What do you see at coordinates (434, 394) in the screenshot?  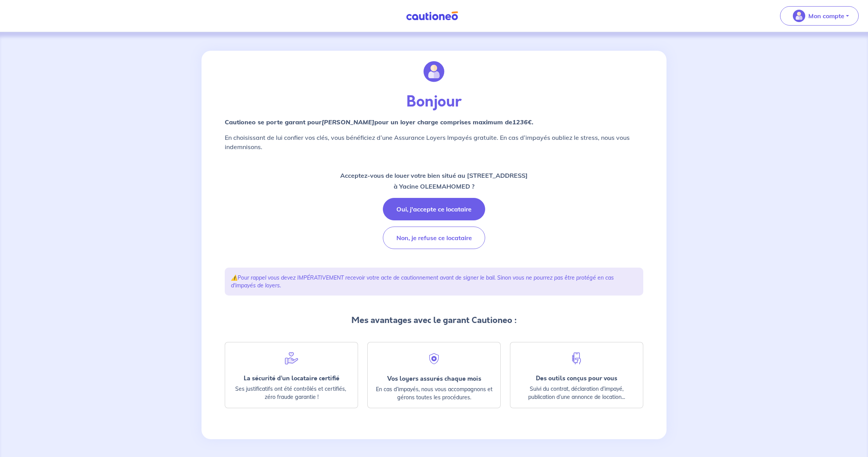 I see `p: En cas d’impayés, nous vous accompagnons et gérons toutes les procédures.` at bounding box center [434, 394].